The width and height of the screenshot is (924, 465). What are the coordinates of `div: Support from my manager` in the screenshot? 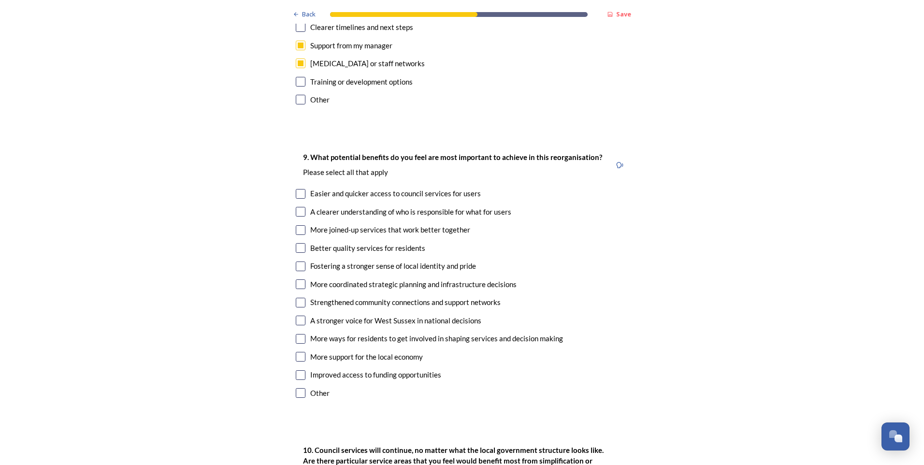 It's located at (351, 45).